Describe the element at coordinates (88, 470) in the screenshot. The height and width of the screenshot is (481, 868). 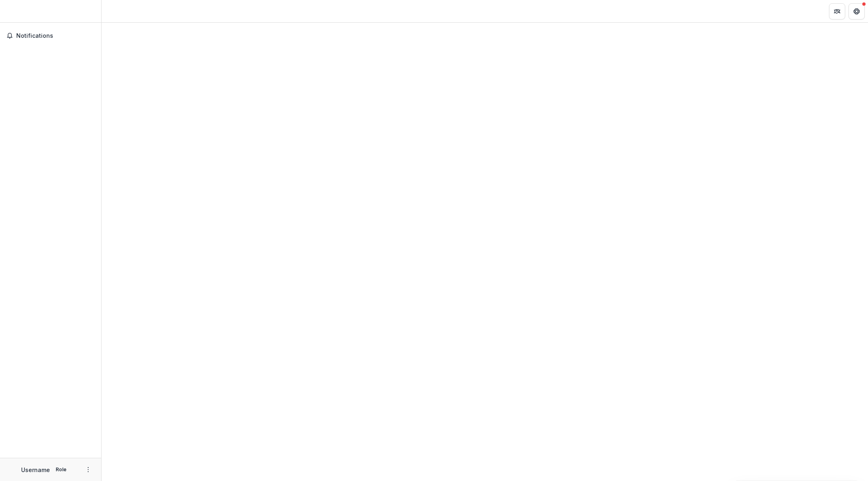
I see `button: More` at that location.